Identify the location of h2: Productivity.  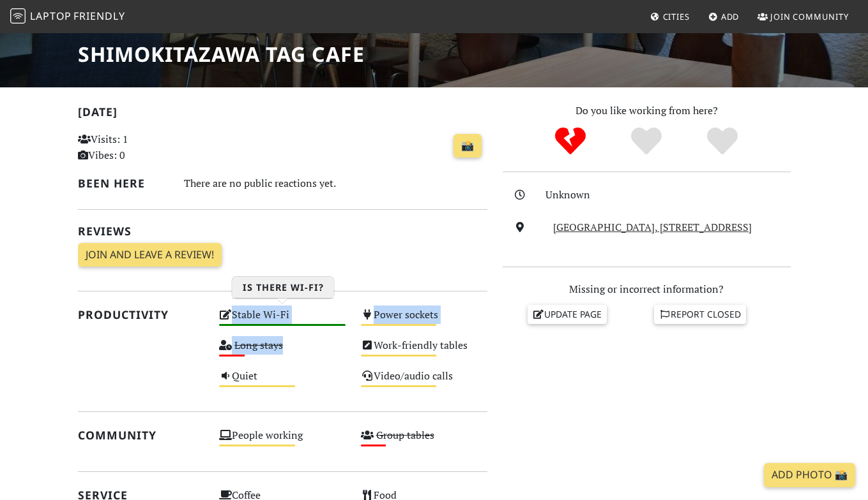
(141, 315).